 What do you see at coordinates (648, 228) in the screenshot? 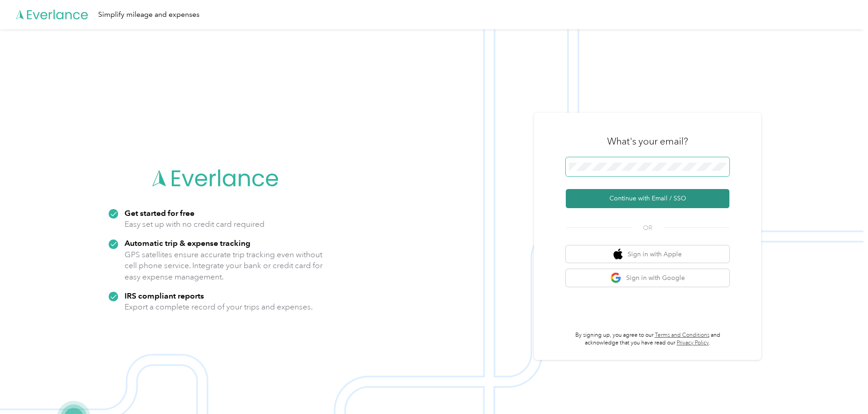
I see `span: OR` at bounding box center [648, 228].